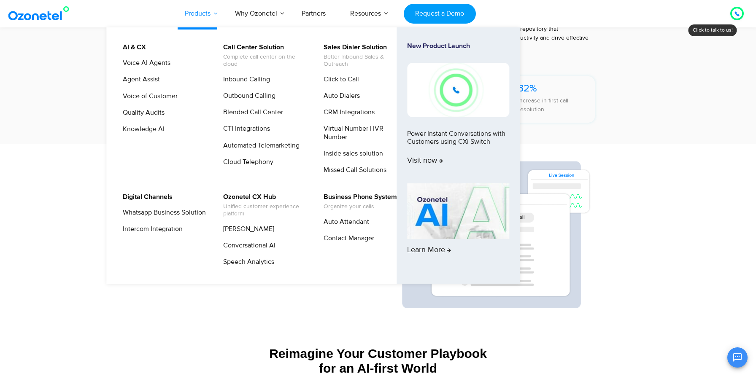  What do you see at coordinates (458, 90) in the screenshot?
I see `img: New-Project-17.png` at bounding box center [458, 90].